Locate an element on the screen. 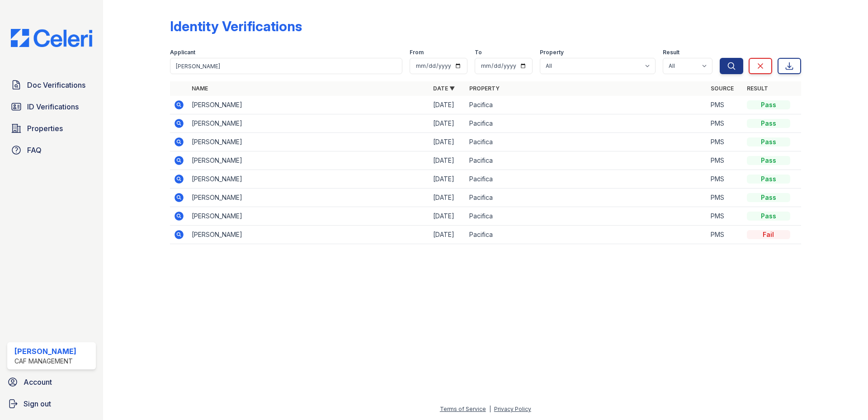 The width and height of the screenshot is (868, 420). a: Terms of Service is located at coordinates (463, 409).